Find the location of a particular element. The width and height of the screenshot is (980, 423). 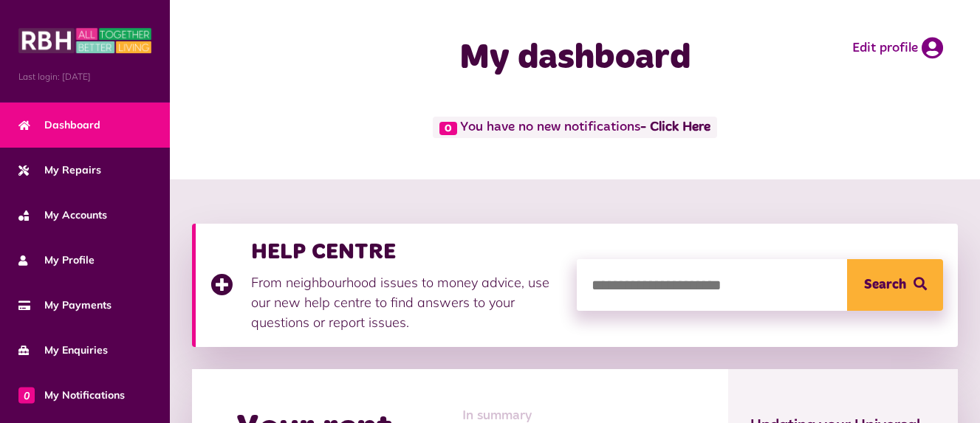

span: My Repairs is located at coordinates (60, 170).